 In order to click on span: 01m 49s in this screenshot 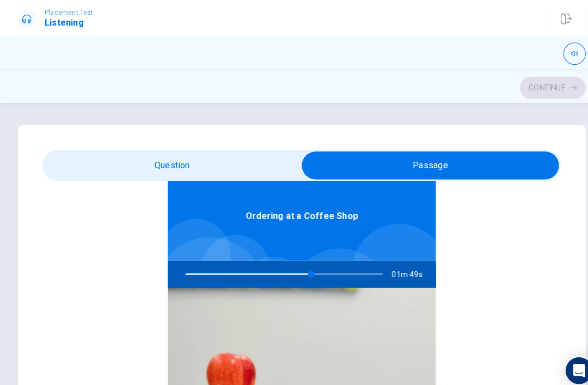, I will do `click(401, 267)`.